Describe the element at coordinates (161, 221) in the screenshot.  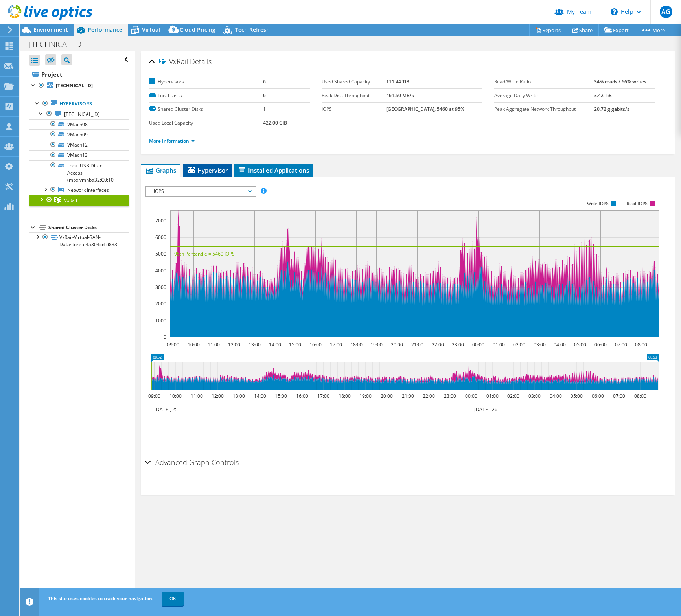
I see `text: 7000` at that location.